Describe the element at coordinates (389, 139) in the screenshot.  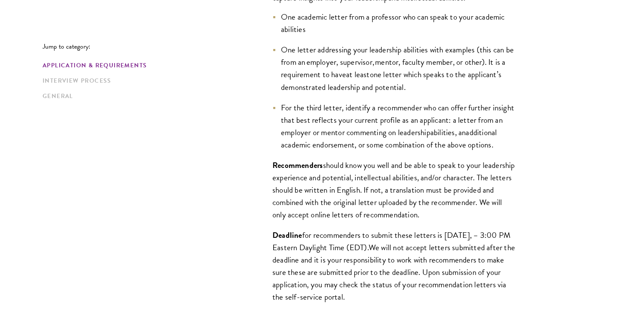
I see `span: additional academic endorsement, or some combination of the above options.` at that location.